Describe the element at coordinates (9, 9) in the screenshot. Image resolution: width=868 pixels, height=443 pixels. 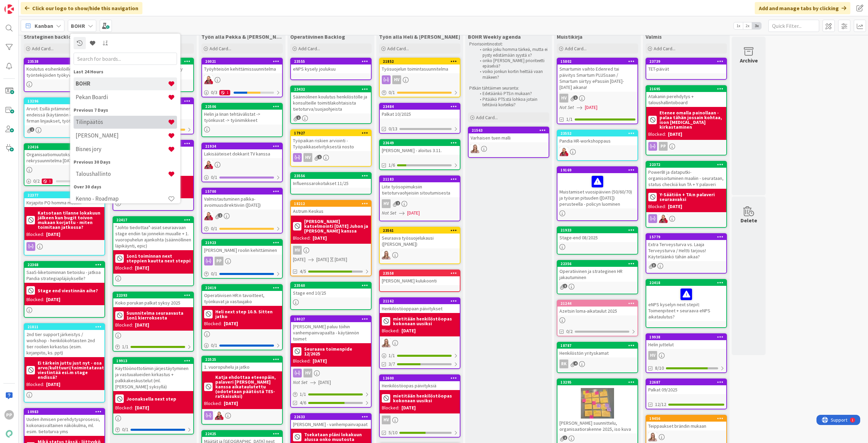
I see `img: Visit kanbanzone.com` at that location.